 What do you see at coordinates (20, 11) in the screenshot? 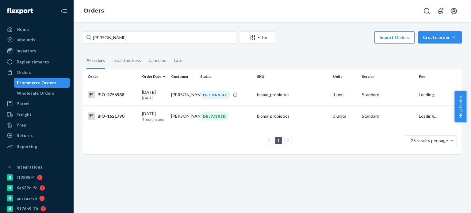
I see `img: Flexport logo` at bounding box center [20, 11].